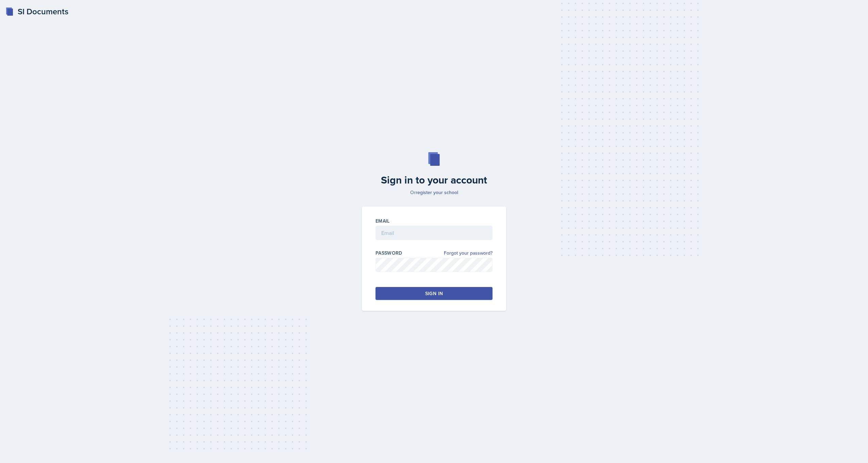 The height and width of the screenshot is (463, 868). Describe the element at coordinates (434, 233) in the screenshot. I see `input: Email` at that location.